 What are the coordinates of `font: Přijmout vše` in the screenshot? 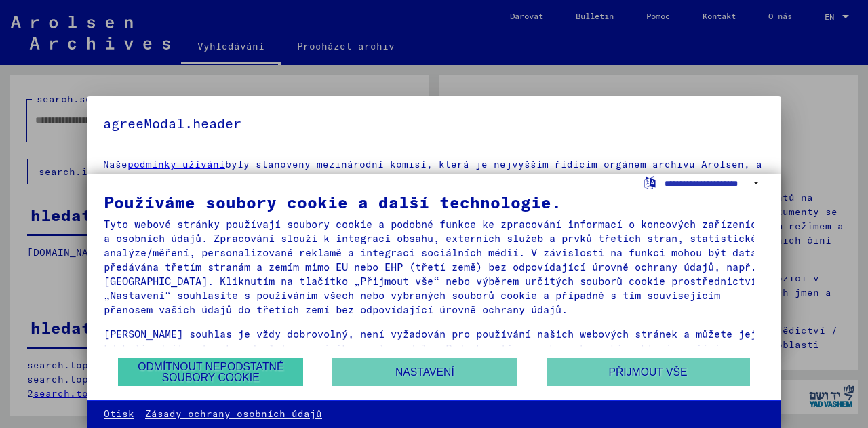 It's located at (647, 371).